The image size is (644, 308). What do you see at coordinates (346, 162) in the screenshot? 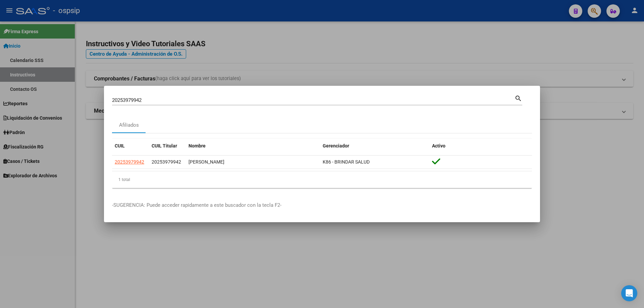
I see `span: K86 - BRINDAR SALUD` at bounding box center [346, 162].